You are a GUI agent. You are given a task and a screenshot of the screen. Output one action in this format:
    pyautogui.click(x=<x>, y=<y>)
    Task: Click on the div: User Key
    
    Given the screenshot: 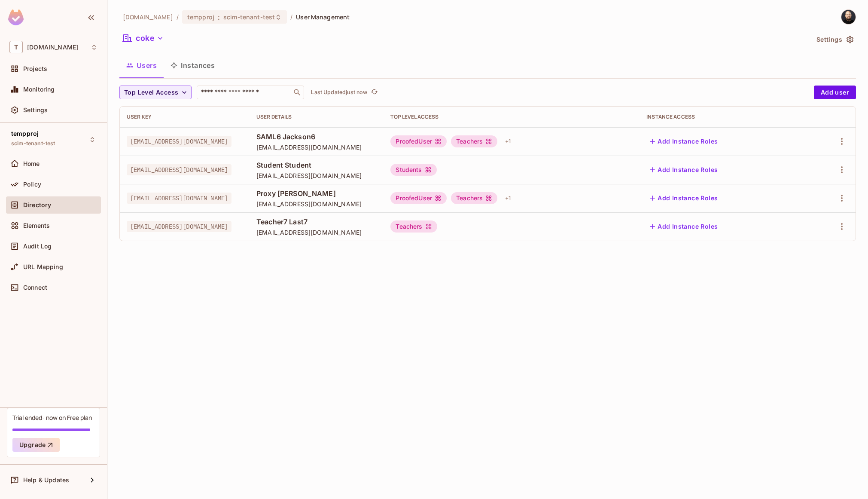 What is the action you would take?
    pyautogui.click(x=185, y=117)
    